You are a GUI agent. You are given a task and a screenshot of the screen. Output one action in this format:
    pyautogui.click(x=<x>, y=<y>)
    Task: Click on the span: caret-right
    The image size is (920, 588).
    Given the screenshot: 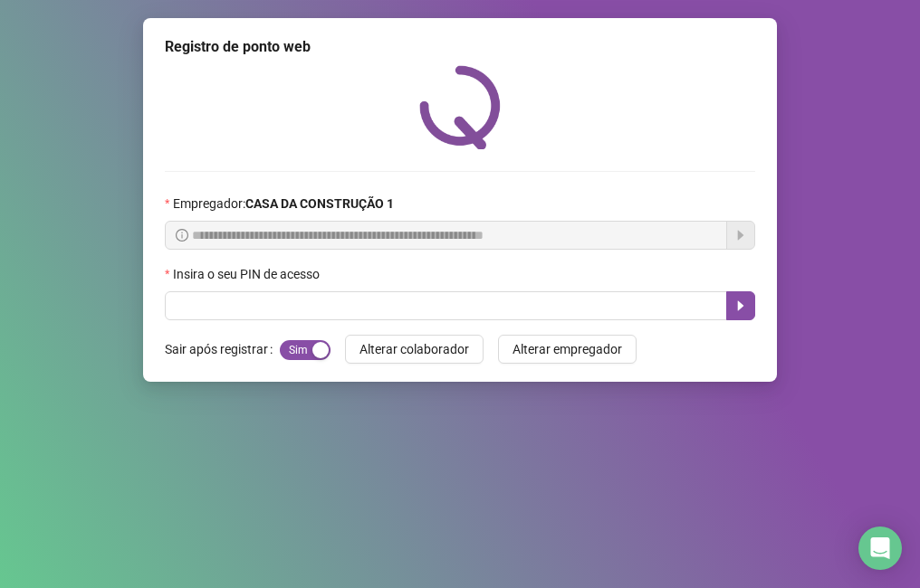 What is the action you would take?
    pyautogui.click(x=741, y=306)
    